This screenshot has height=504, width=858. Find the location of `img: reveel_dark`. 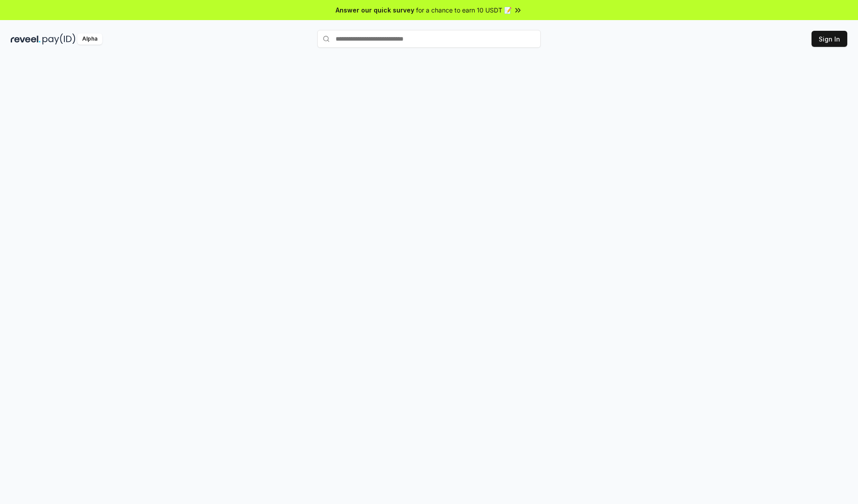

img: reveel_dark is located at coordinates (25, 39).